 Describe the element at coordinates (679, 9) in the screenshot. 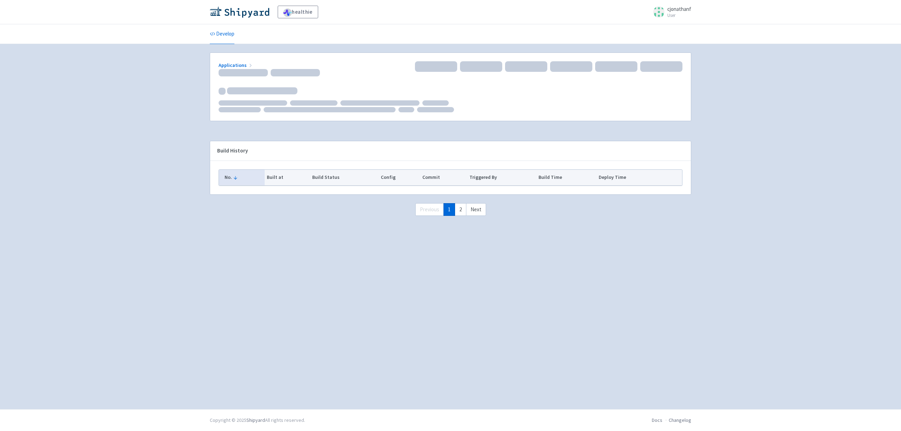

I see `span: cjonathanf` at that location.